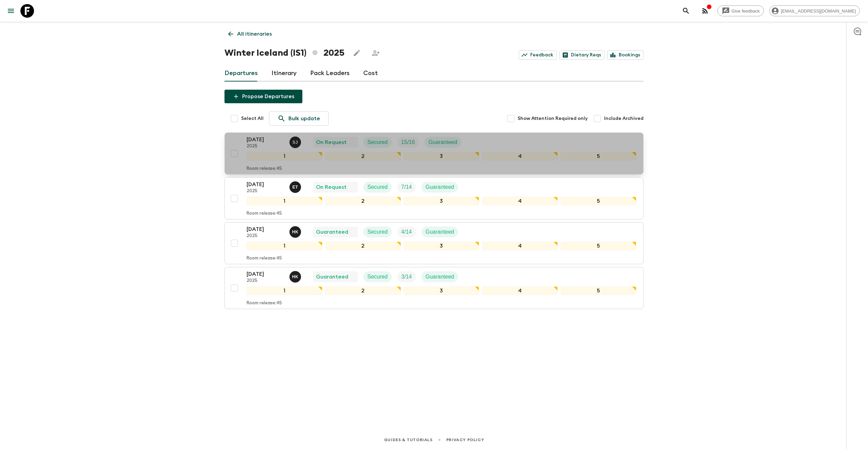 Image resolution: width=868 pixels, height=449 pixels. What do you see at coordinates (745, 11) in the screenshot?
I see `span: Give feedback` at bounding box center [745, 11].